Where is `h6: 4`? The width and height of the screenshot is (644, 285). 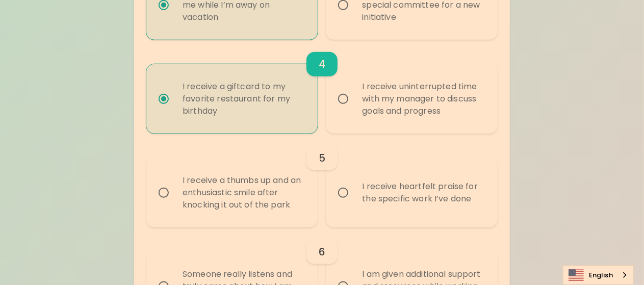
h6: 4 is located at coordinates (322, 65).